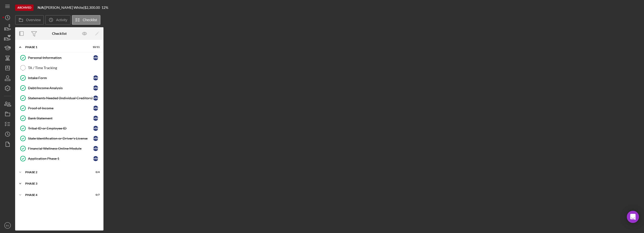  I want to click on b: N/A, so click(40, 7).